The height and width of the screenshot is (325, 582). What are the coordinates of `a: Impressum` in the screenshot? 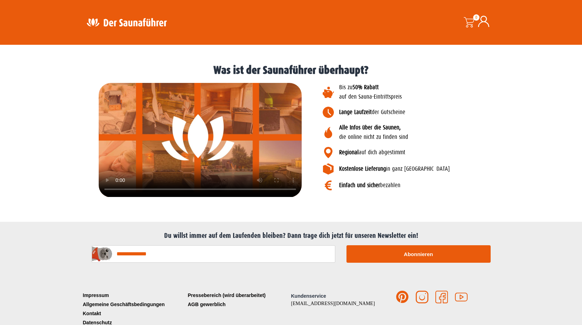 It's located at (134, 295).